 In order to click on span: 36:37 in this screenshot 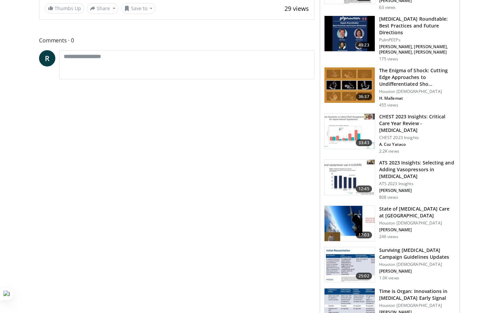, I will do `click(364, 97)`.